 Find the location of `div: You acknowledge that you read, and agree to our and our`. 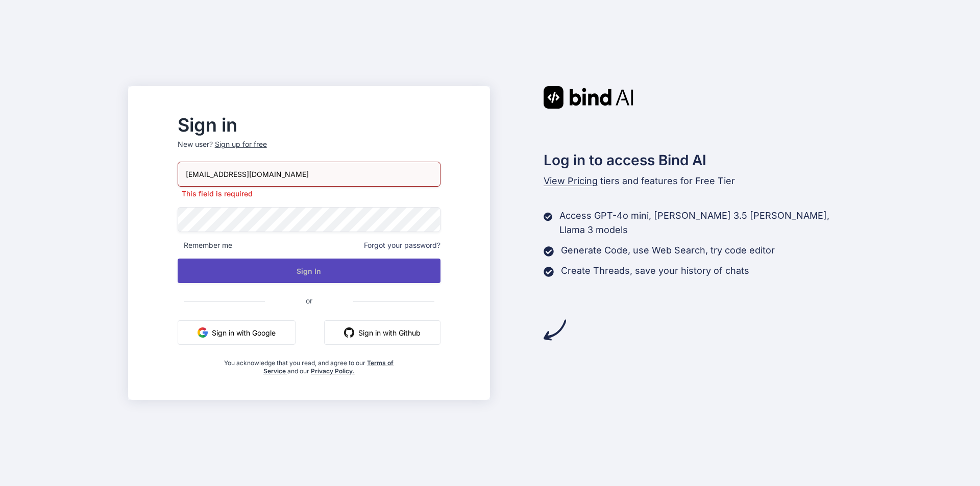

div: You acknowledge that you read, and agree to our and our is located at coordinates (309, 364).